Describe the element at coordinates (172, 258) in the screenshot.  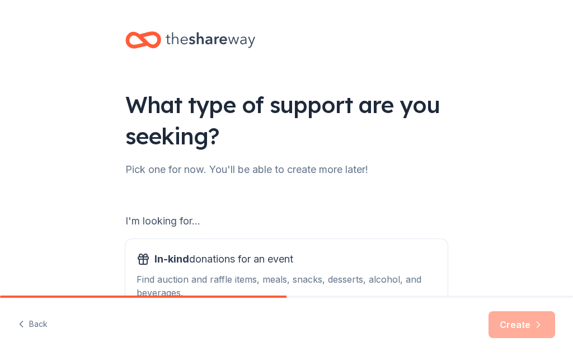
I see `span: In-kind` at that location.